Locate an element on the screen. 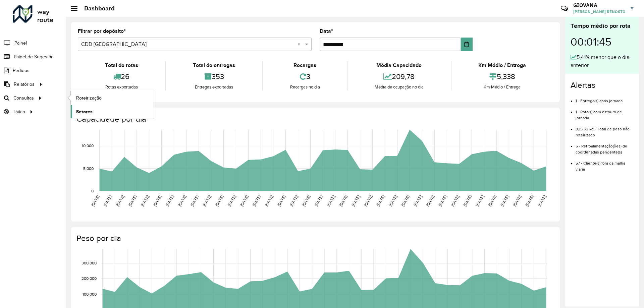 Image resolution: width=644 pixels, height=308 pixels. div: Média de ocupação no dia is located at coordinates (399, 87).